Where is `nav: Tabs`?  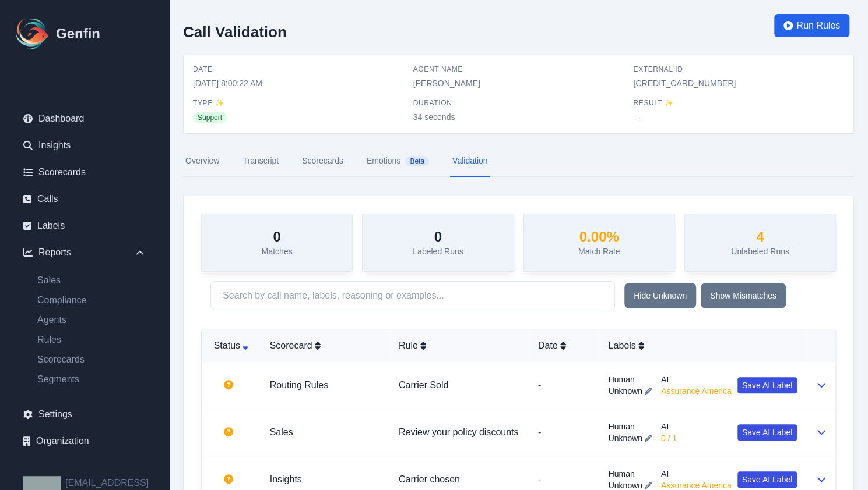
nav: Tabs is located at coordinates (518, 161).